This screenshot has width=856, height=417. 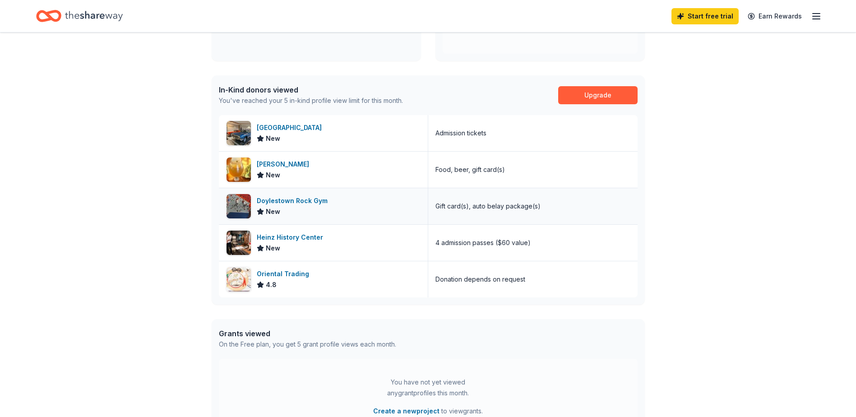 I want to click on div: Donation depends on request, so click(x=480, y=279).